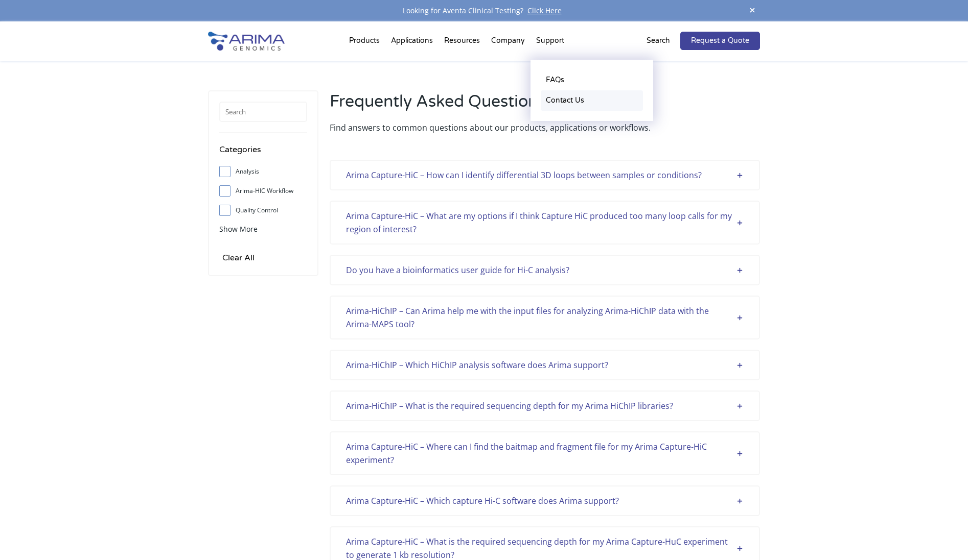  Describe the element at coordinates (658, 41) in the screenshot. I see `p: Search` at that location.